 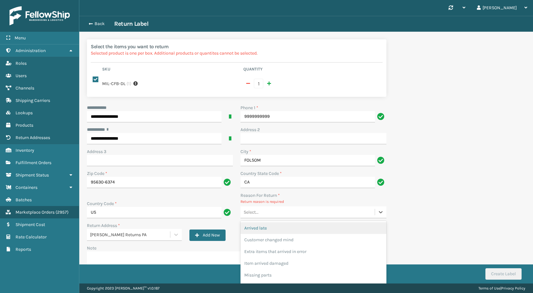 I want to click on h2: Select the items you want to return, so click(x=236, y=46).